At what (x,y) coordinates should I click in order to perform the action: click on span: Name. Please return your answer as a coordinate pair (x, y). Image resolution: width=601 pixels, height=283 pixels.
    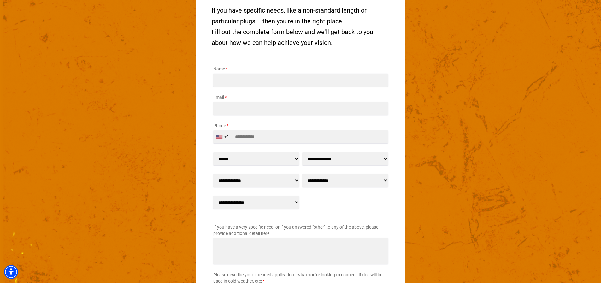
    Looking at the image, I should click on (219, 69).